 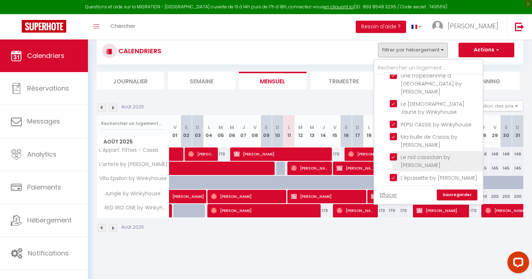 What do you see at coordinates (244, 131) in the screenshot?
I see `th: 07` at bounding box center [244, 131].